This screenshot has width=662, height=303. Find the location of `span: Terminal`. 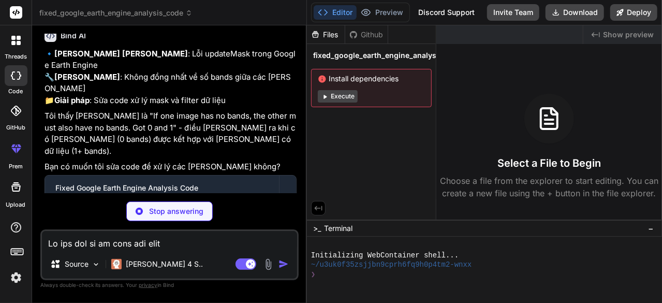

span: Terminal is located at coordinates (338, 228).